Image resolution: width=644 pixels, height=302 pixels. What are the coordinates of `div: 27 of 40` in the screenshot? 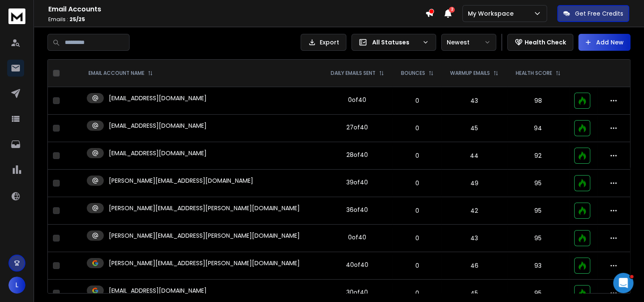 It's located at (357, 127).